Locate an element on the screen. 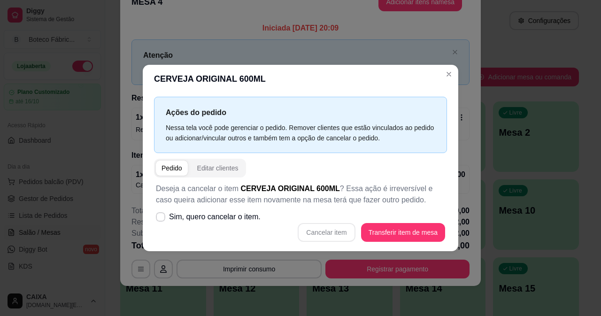 The image size is (601, 316). p: Ações do pedido is located at coordinates (300, 112).